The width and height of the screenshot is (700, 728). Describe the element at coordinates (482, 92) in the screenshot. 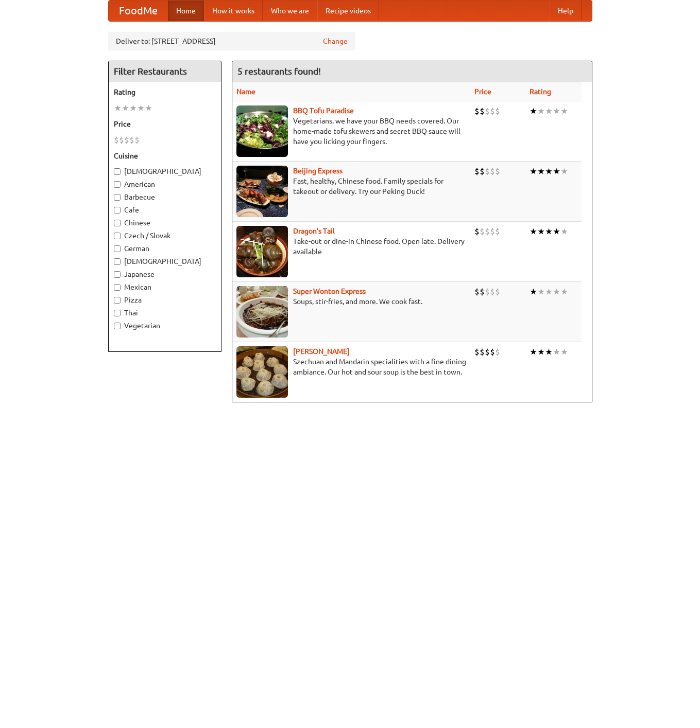

I see `a: Price` at that location.